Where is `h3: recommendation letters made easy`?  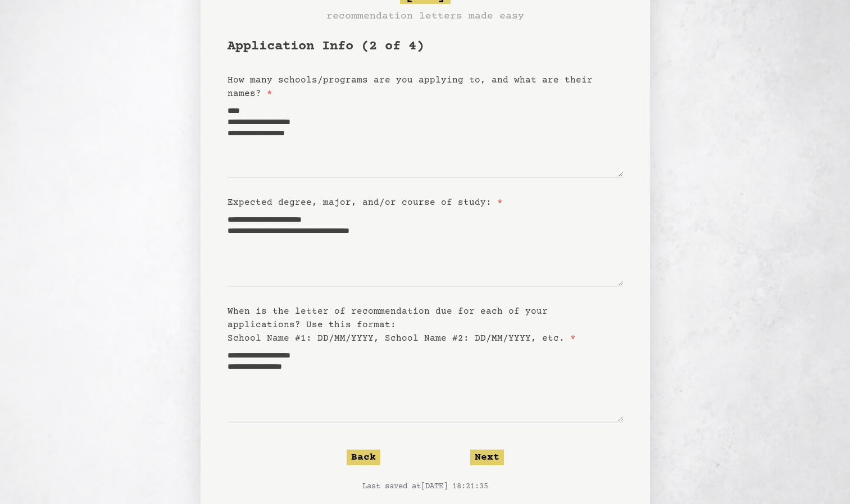 h3: recommendation letters made easy is located at coordinates (425, 17).